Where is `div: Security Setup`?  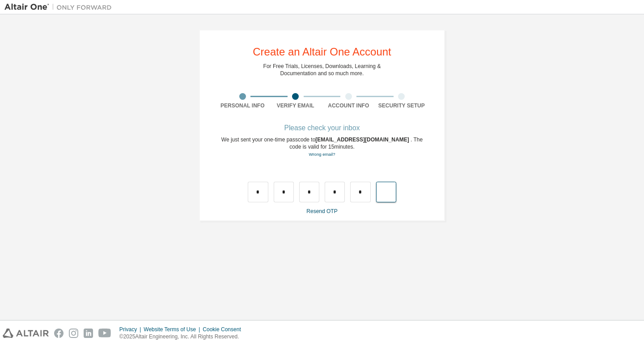
div: Security Setup is located at coordinates (402, 106).